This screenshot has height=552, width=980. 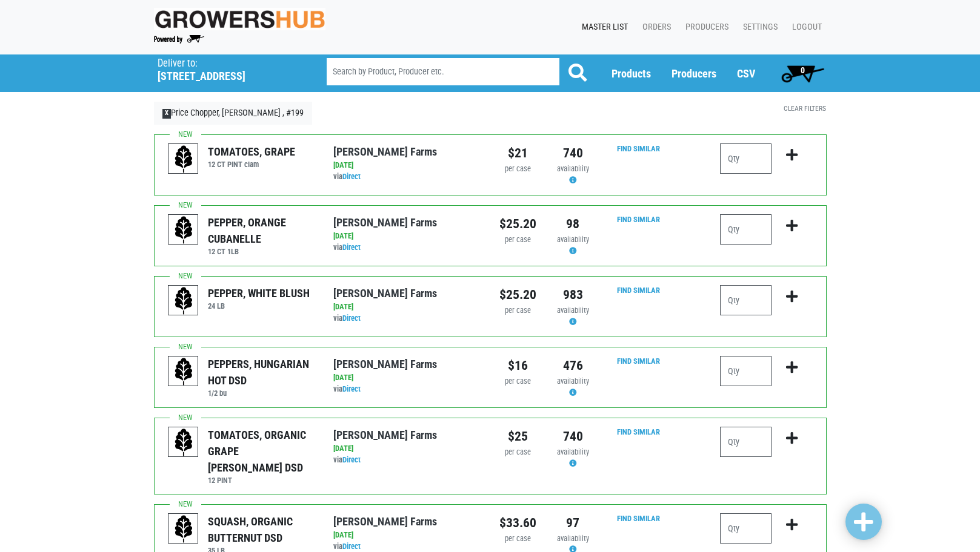 I want to click on div: $25, so click(x=517, y=437).